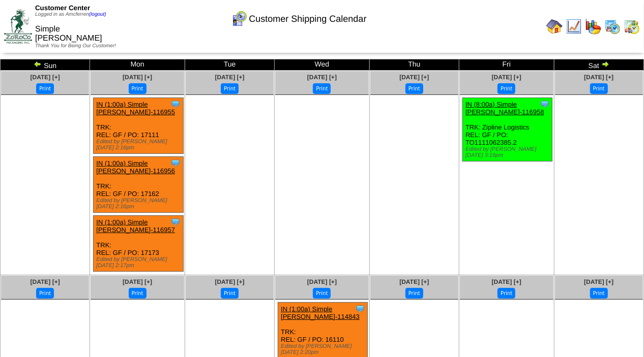 The width and height of the screenshot is (644, 357). I want to click on img: arrowleft.gif, so click(37, 64).